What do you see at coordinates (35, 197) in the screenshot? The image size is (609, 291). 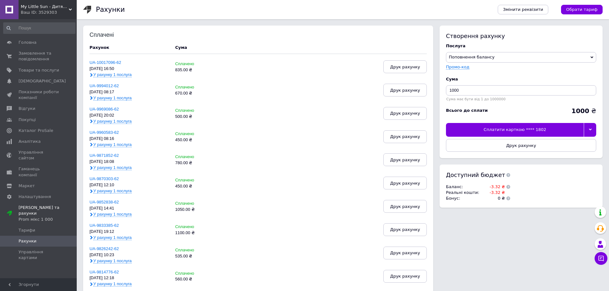 I see `span: Налаштування` at bounding box center [35, 197].